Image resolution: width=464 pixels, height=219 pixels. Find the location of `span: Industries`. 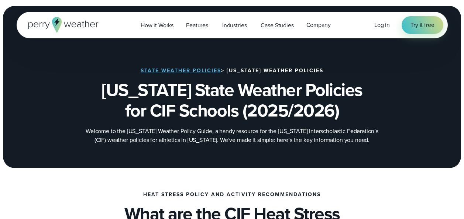

span: Industries is located at coordinates (234, 25).